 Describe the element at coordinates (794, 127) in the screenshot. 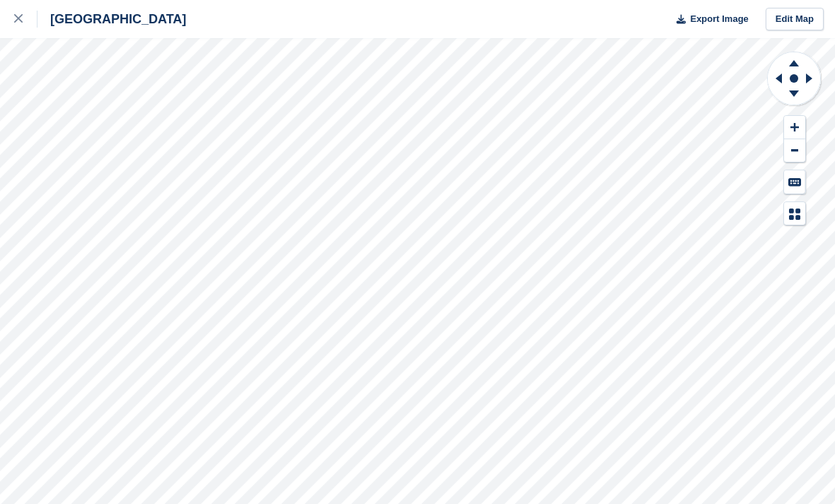

I see `button: Zoom In` at that location.